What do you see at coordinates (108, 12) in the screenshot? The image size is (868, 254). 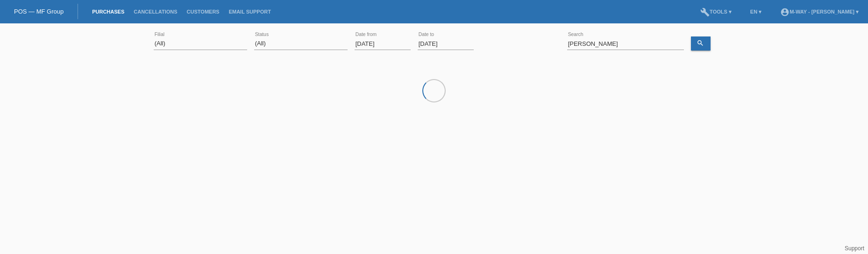 I see `a: Purchases` at bounding box center [108, 12].